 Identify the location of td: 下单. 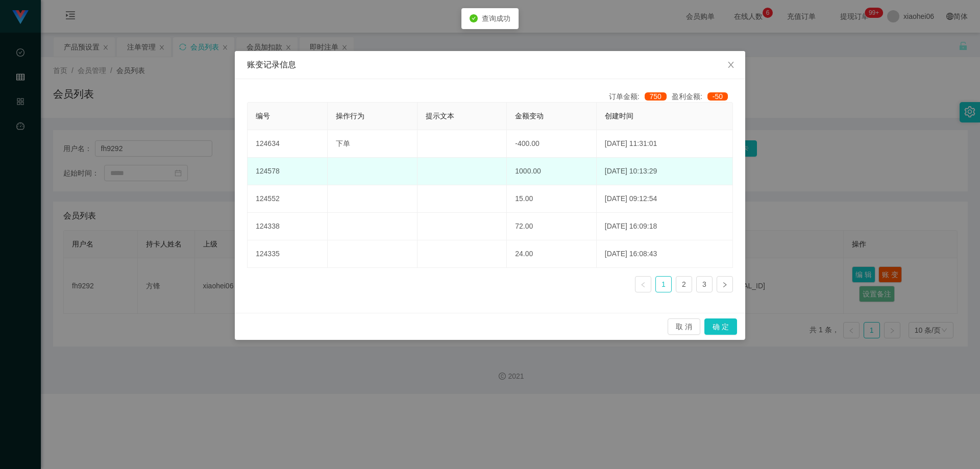
(372, 144).